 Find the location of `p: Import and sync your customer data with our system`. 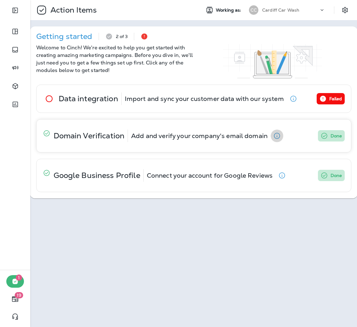

p: Import and sync your customer data with our system is located at coordinates (204, 99).